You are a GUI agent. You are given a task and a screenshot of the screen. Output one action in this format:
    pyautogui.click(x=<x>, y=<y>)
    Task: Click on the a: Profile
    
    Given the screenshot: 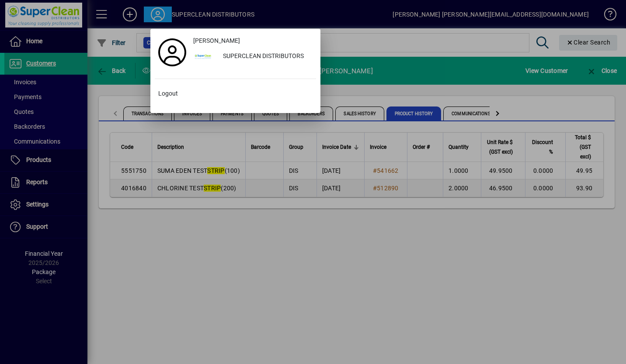 What is the action you would take?
    pyautogui.click(x=172, y=52)
    